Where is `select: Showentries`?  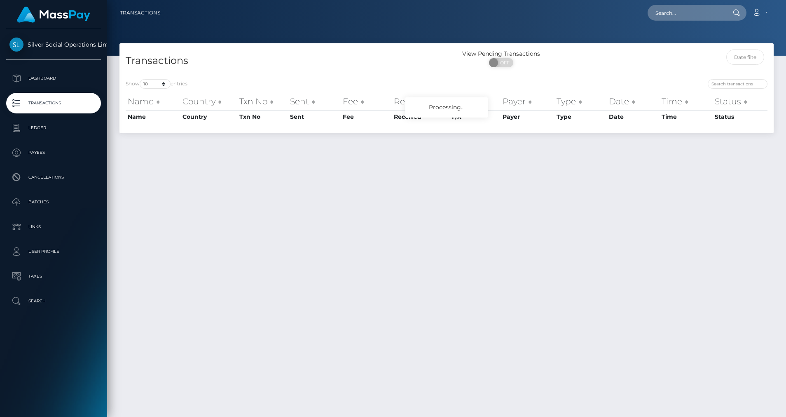 select: Showentries is located at coordinates (155, 84).